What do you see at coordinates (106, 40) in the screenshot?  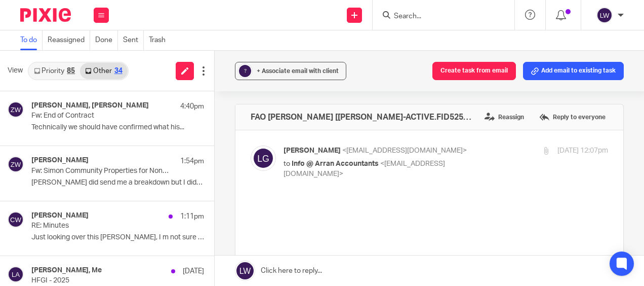 I see `a: Done` at bounding box center [106, 40].